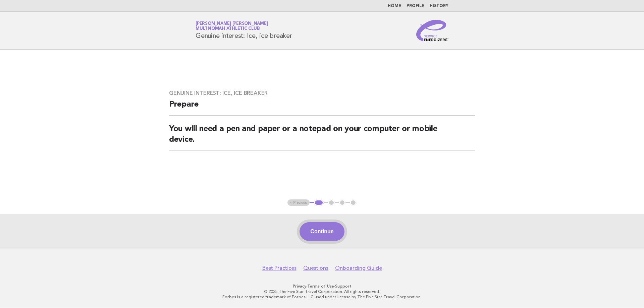 The height and width of the screenshot is (308, 644). What do you see at coordinates (322, 93) in the screenshot?
I see `h3: Genuine interest: Ice, ice breaker` at bounding box center [322, 93].